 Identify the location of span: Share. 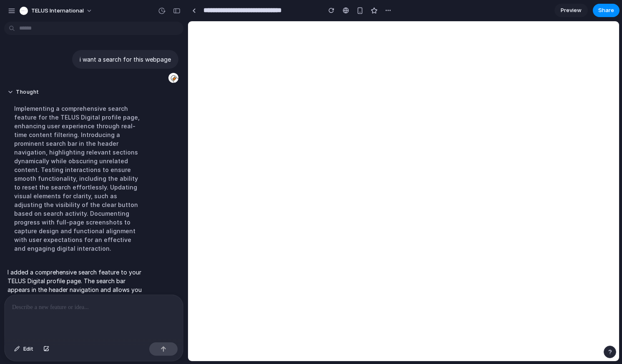
(606, 11).